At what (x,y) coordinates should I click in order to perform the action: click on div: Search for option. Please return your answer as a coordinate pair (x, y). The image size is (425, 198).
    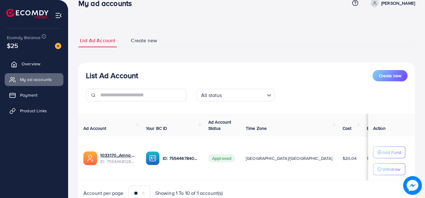
    Looking at the image, I should click on (236, 95).